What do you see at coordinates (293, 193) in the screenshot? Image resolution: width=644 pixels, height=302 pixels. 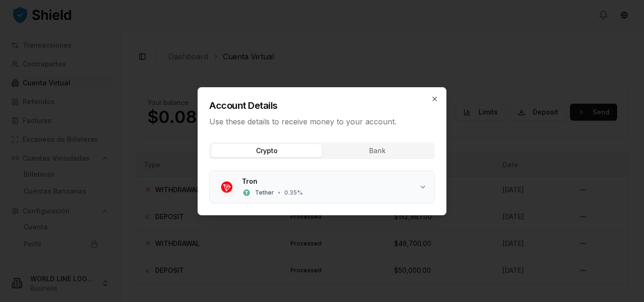 I see `span: 0.35 %` at bounding box center [293, 193].